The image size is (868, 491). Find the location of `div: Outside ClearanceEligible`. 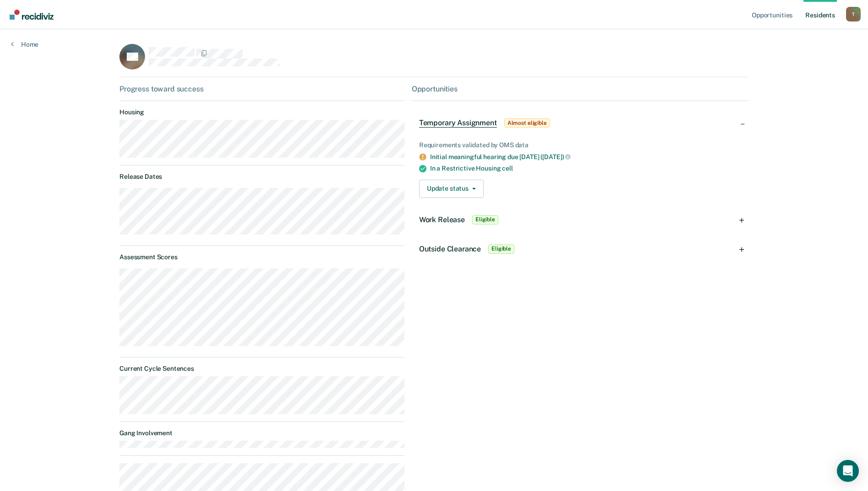

div: Outside ClearanceEligible is located at coordinates (580, 249).